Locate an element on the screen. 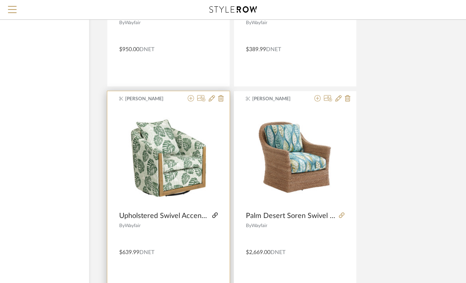 The height and width of the screenshot is (283, 466). div: 0 is located at coordinates (295, 158).